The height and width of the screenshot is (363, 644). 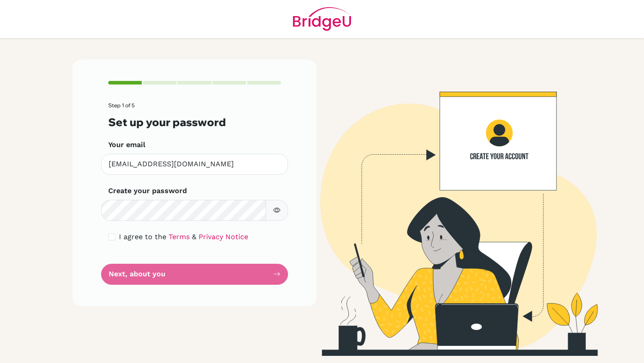 What do you see at coordinates (121, 105) in the screenshot?
I see `span: Step 1 of 5` at bounding box center [121, 105].